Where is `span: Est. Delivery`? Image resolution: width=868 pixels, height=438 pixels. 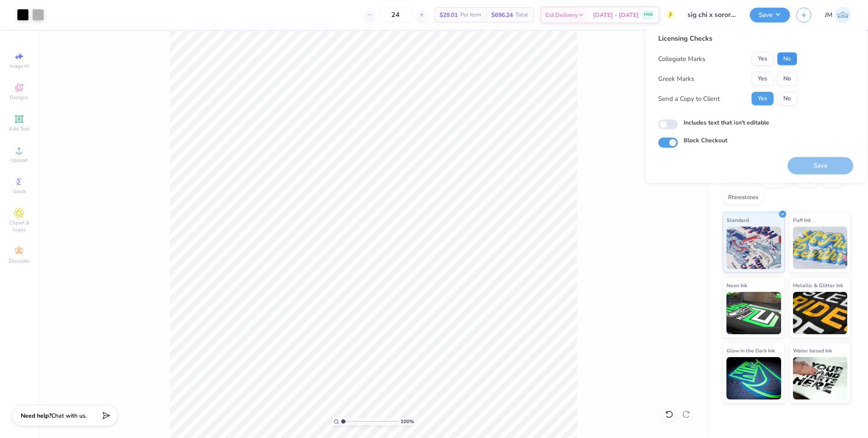 span: Est. Delivery is located at coordinates (561, 15).